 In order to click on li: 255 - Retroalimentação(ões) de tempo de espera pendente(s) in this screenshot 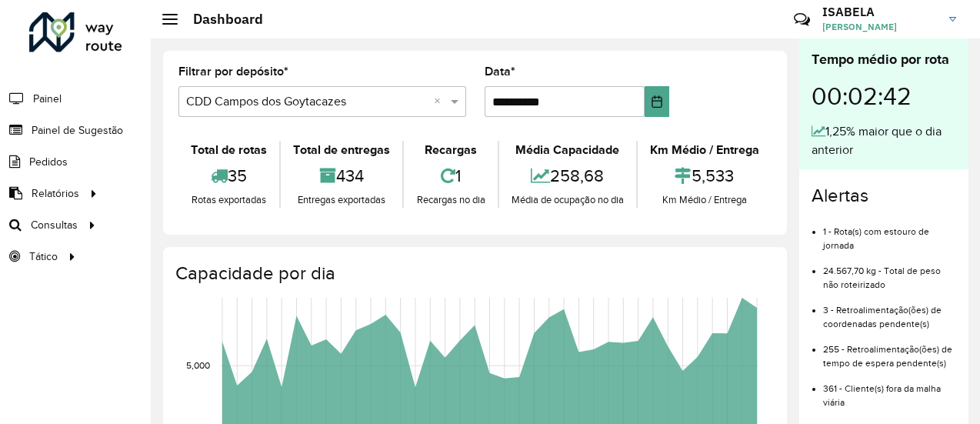, I will do `click(890, 351)`.